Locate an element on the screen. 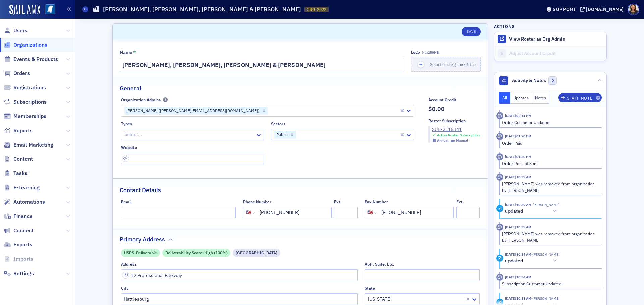 This screenshot has width=644, height=305. div: Support is located at coordinates (564, 9).